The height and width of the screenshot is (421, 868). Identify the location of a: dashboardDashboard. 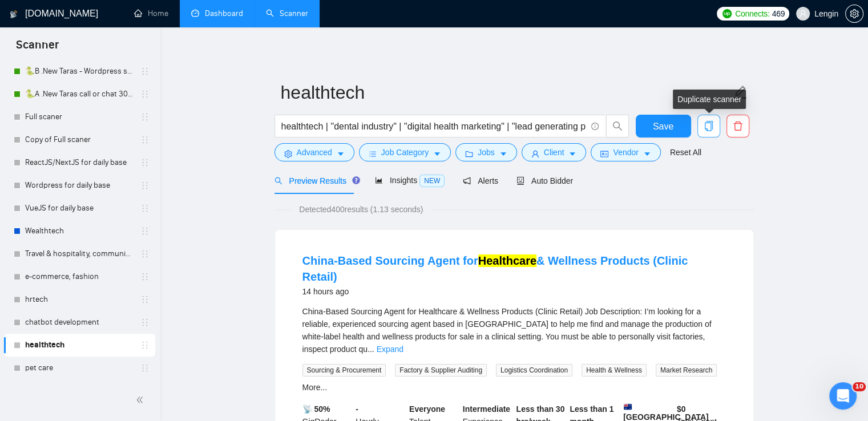
(217, 13).